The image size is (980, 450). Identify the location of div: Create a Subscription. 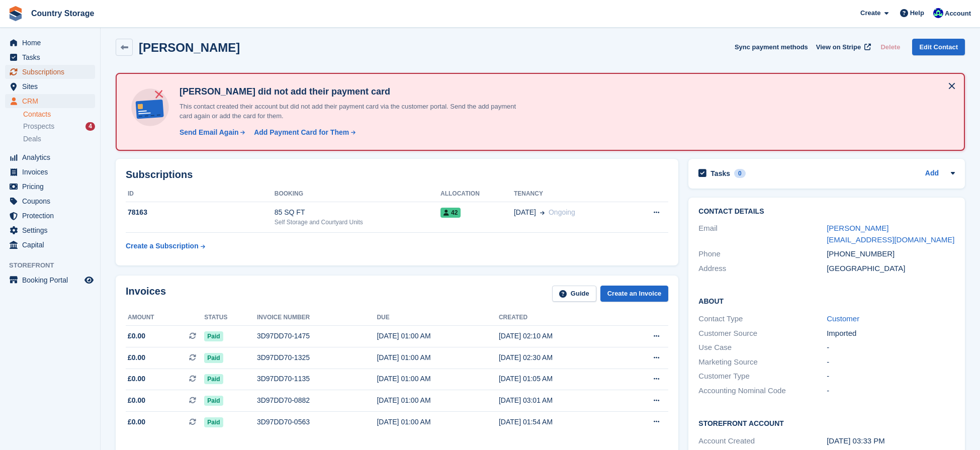
(161, 246).